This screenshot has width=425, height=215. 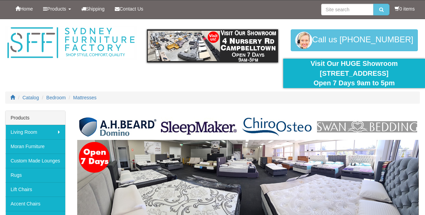 I want to click on img: showroom.gif, so click(x=212, y=46).